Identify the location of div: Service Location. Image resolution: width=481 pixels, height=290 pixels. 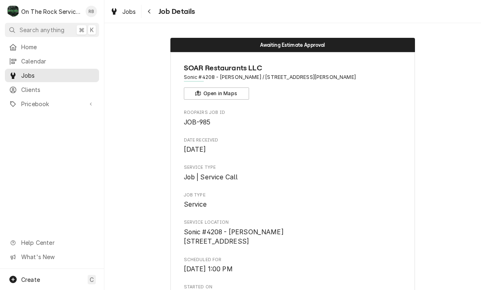
(292, 233).